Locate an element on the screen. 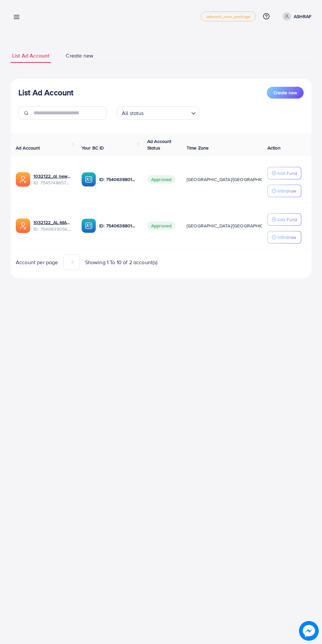 This screenshot has width=322, height=644. div: <span class='underline'>1032122_AL-MAKKAH_1755691890611</span></br>7540639056867557392 is located at coordinates (52, 226).